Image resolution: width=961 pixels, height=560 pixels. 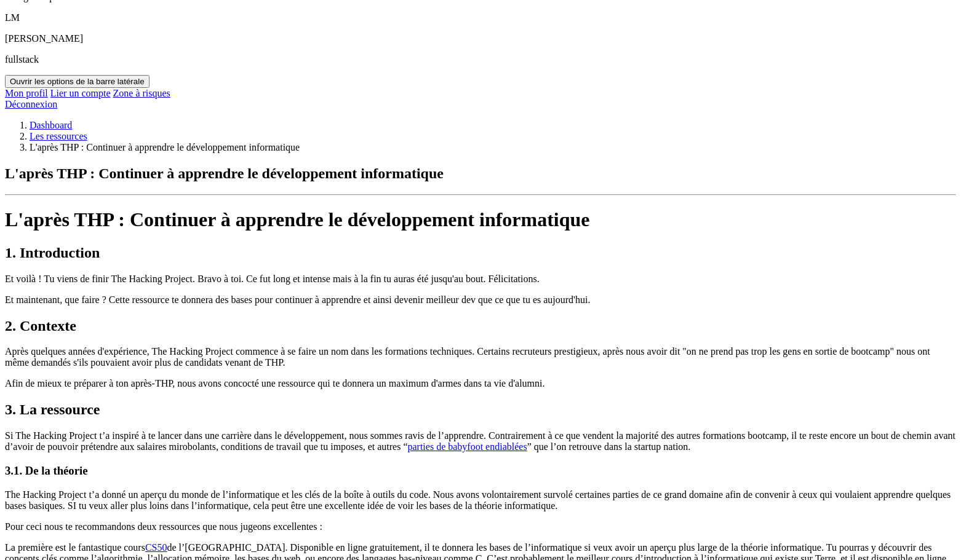 What do you see at coordinates (467, 447) in the screenshot?
I see `a: parties de babyfoot endiablées` at bounding box center [467, 447].